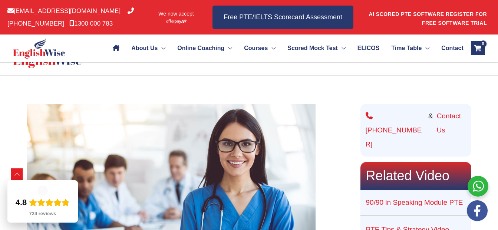 This screenshot has height=230, width=498. What do you see at coordinates (313, 48) in the screenshot?
I see `span: Scored Mock Test` at bounding box center [313, 48].